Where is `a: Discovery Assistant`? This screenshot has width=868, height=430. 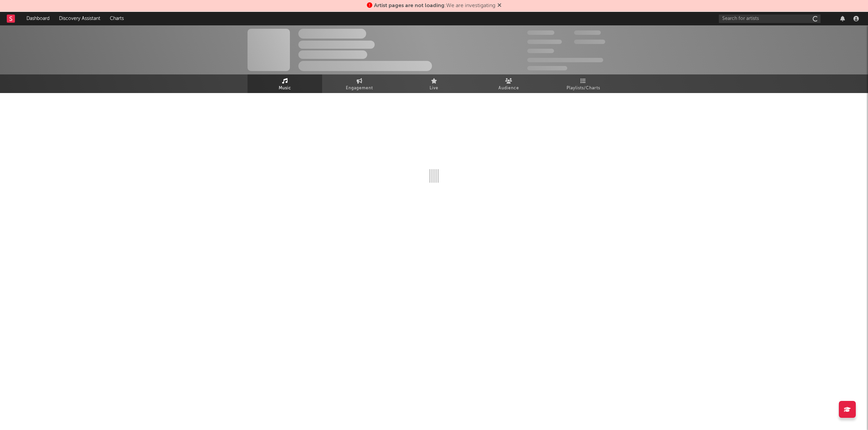
a: Discovery Assistant is located at coordinates (79, 18).